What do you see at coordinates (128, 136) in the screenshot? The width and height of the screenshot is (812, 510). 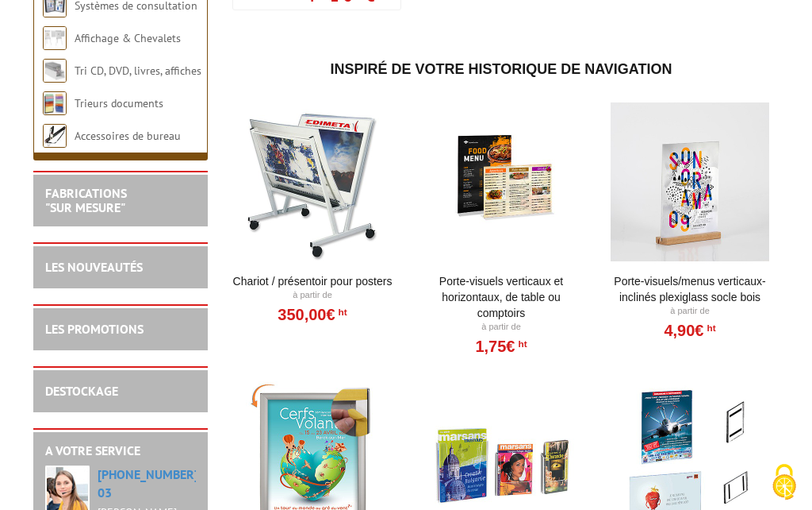 I see `a: Accessoires de bureau` at bounding box center [128, 136].